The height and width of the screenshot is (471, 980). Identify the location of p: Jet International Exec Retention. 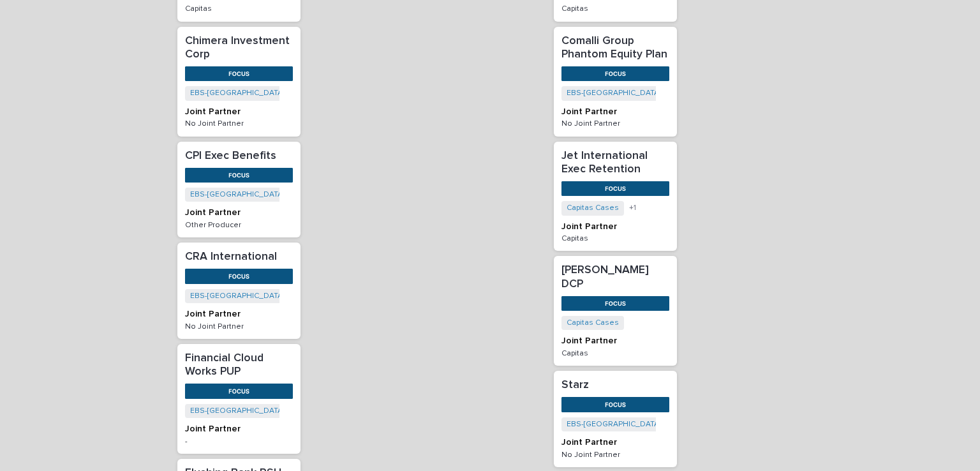
(615, 162).